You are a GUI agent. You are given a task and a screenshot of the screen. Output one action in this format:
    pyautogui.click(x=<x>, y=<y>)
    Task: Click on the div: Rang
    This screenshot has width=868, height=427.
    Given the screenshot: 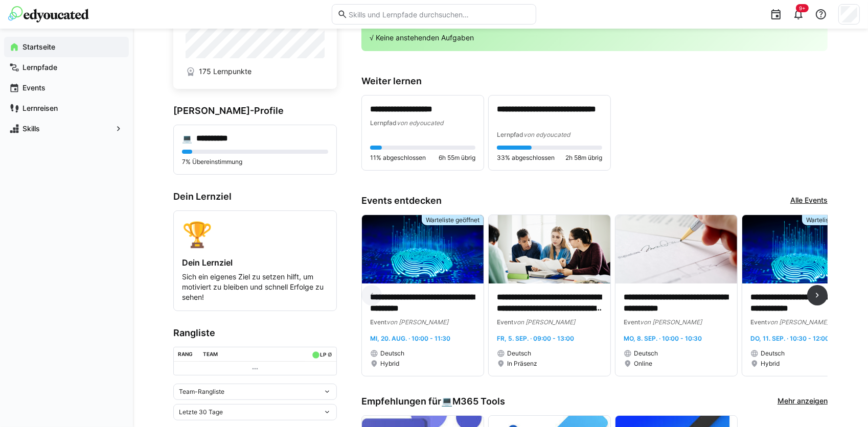 What is the action you would take?
    pyautogui.click(x=185, y=354)
    